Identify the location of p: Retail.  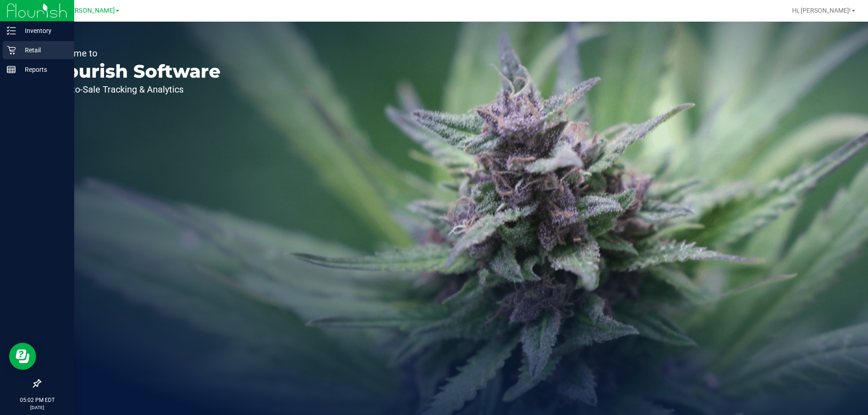
(43, 50).